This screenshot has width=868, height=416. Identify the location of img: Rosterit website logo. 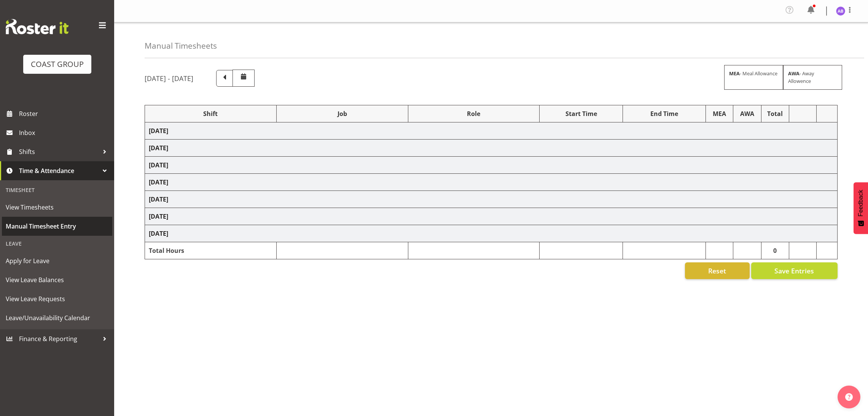
(37, 26).